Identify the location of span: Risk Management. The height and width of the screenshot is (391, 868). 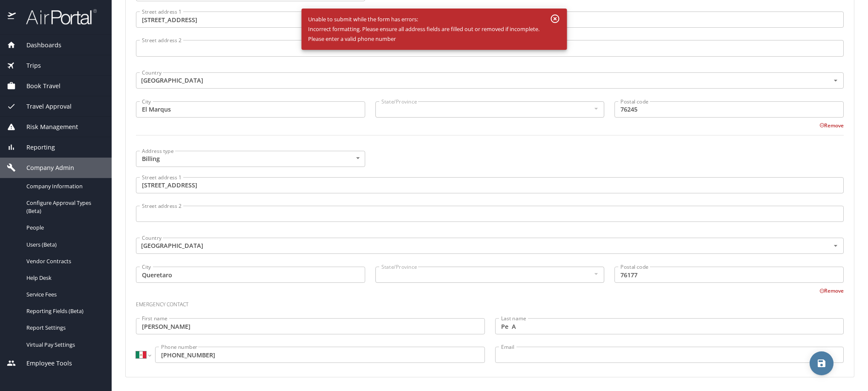
(47, 127).